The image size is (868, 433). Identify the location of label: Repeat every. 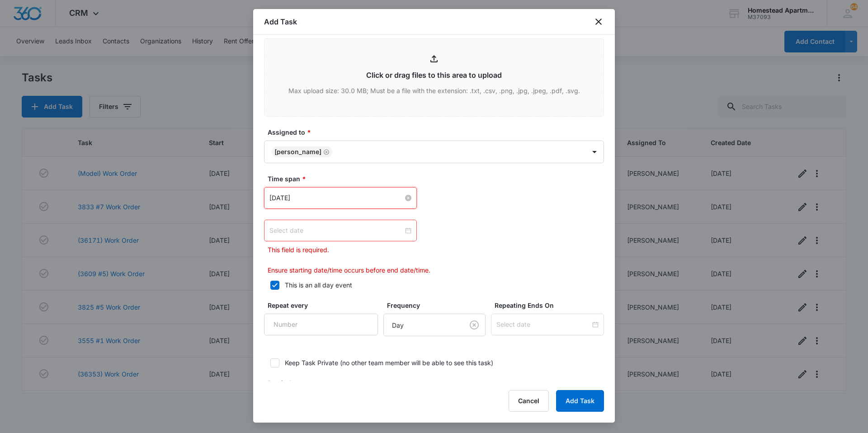
(325, 305).